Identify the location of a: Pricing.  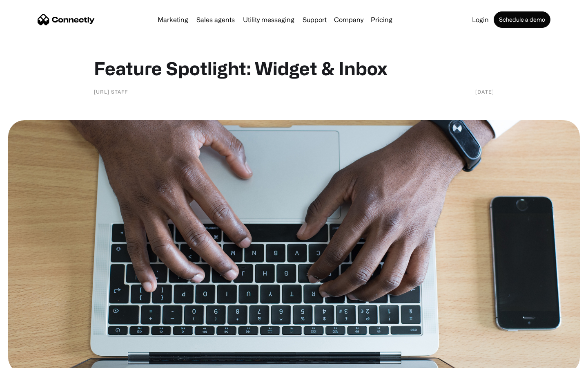
(382, 20).